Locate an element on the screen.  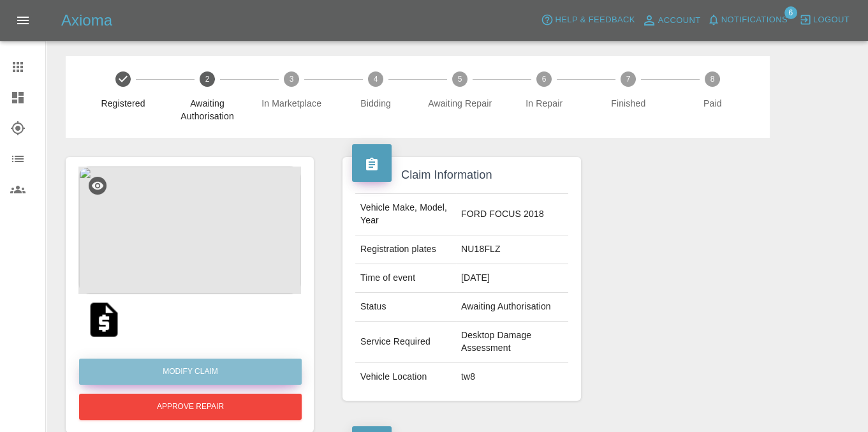
td: tw8 is located at coordinates (512, 377).